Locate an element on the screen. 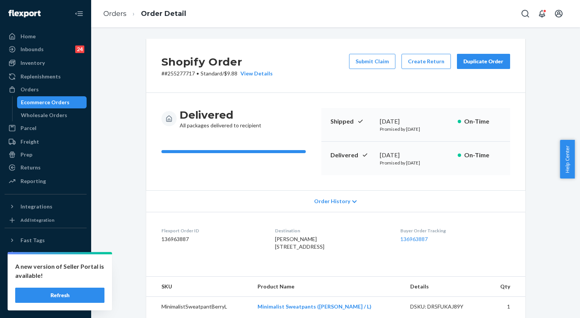 The image size is (580, 318). th: Details is located at coordinates (446, 287).